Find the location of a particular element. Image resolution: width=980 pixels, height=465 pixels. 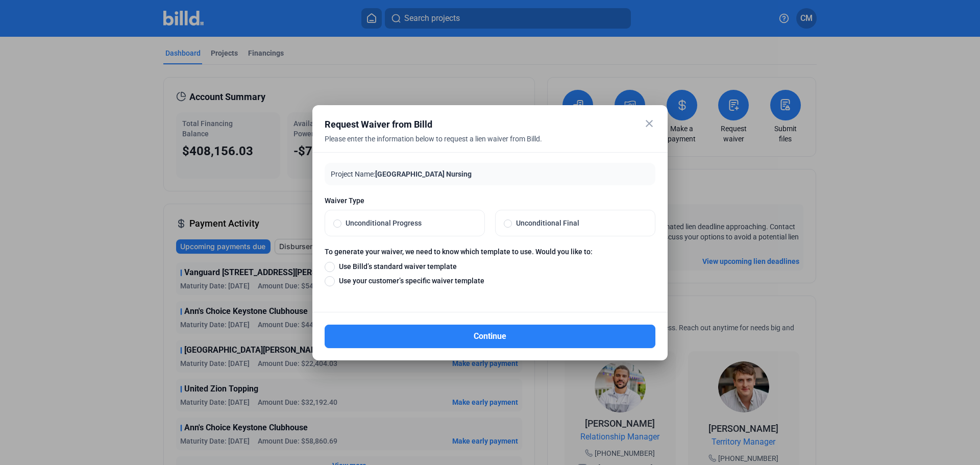

span: Unconditional Progress is located at coordinates (409, 223).